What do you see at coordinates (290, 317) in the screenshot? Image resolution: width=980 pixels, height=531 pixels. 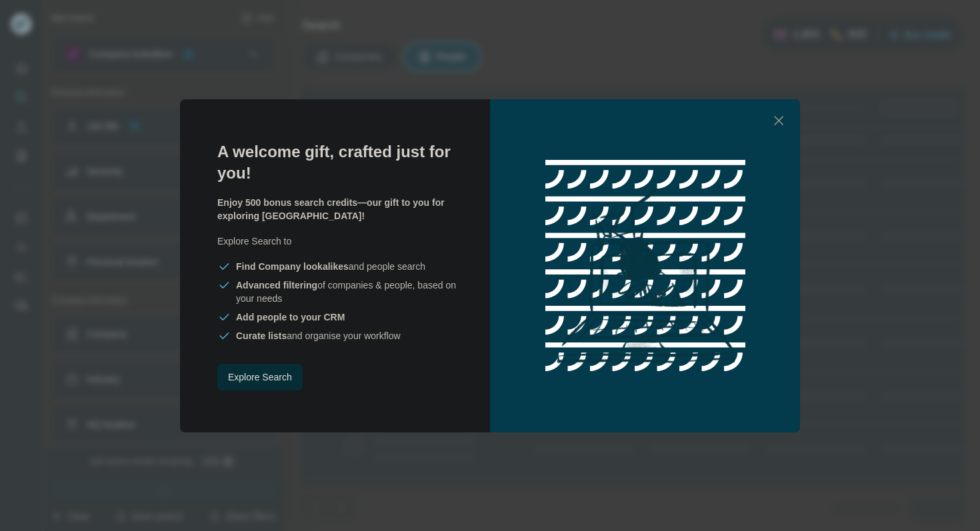 I see `span: Add people to your CRM` at bounding box center [290, 317].